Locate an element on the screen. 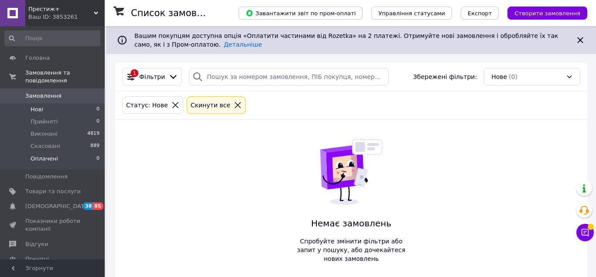  span: Повідомлення is located at coordinates (46, 177).